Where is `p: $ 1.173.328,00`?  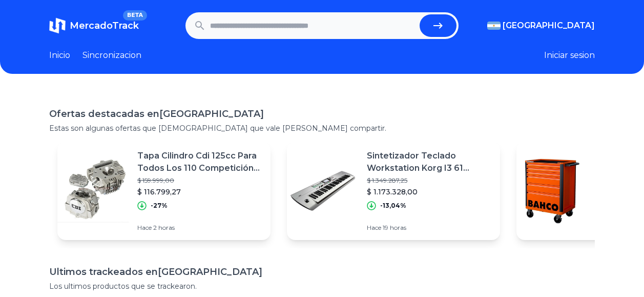
p: $ 1.173.328,00 is located at coordinates (429, 192).